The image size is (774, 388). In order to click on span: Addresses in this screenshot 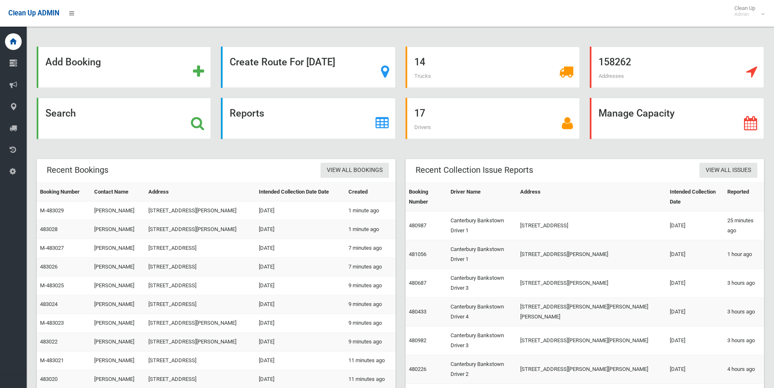, I will do `click(611, 76)`.